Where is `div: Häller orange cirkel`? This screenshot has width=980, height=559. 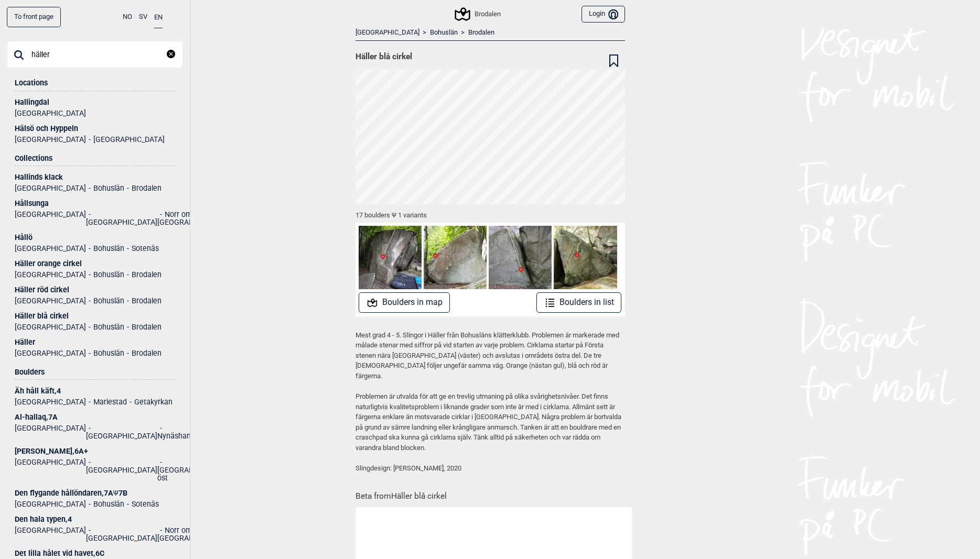 div: Häller orange cirkel is located at coordinates (95, 264).